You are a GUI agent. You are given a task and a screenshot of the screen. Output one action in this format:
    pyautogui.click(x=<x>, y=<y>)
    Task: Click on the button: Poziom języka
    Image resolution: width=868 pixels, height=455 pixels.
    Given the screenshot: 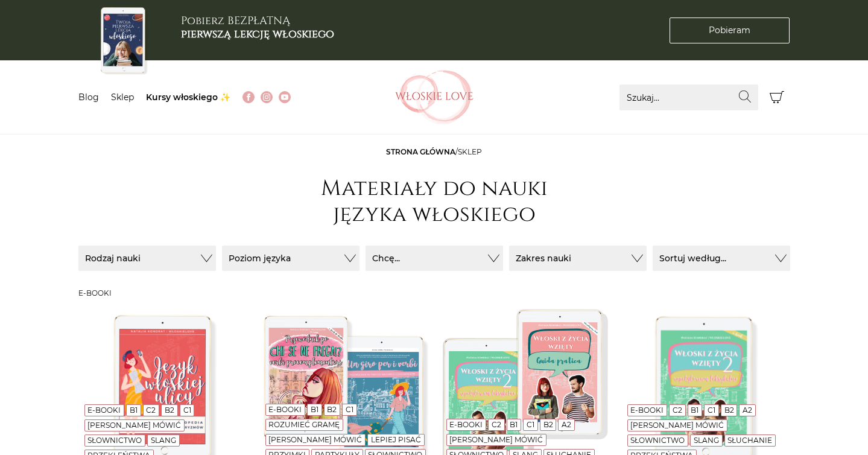 What is the action you would take?
    pyautogui.click(x=291, y=258)
    